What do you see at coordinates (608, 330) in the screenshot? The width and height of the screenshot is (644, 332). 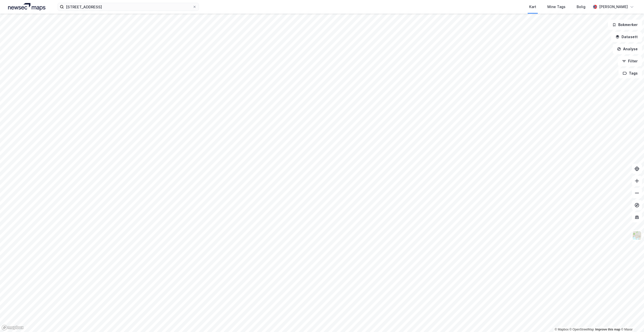 I see `a: Improve this map` at bounding box center [608, 330].